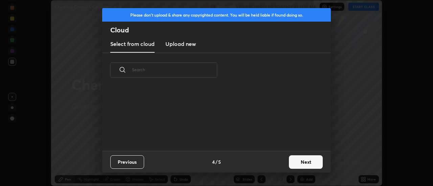 The height and width of the screenshot is (186, 433). I want to click on input: Search, so click(174, 70).